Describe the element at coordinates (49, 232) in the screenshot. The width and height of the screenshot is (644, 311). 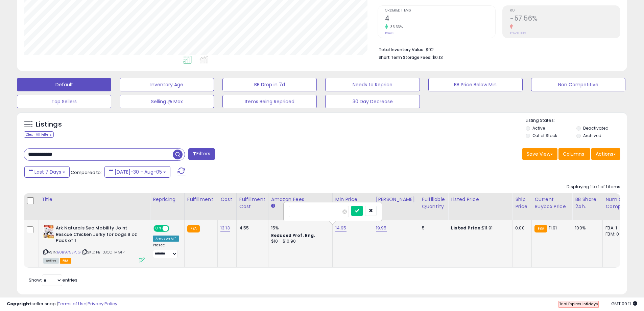
I see `img: 51lPle0g7RL._SL40_.jpg` at that location.